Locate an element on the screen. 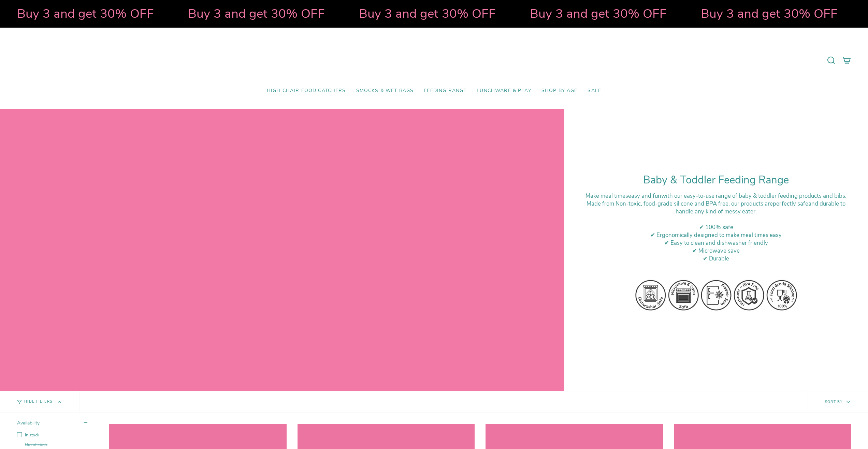 The height and width of the screenshot is (449, 868). div: M is located at coordinates (717, 208).